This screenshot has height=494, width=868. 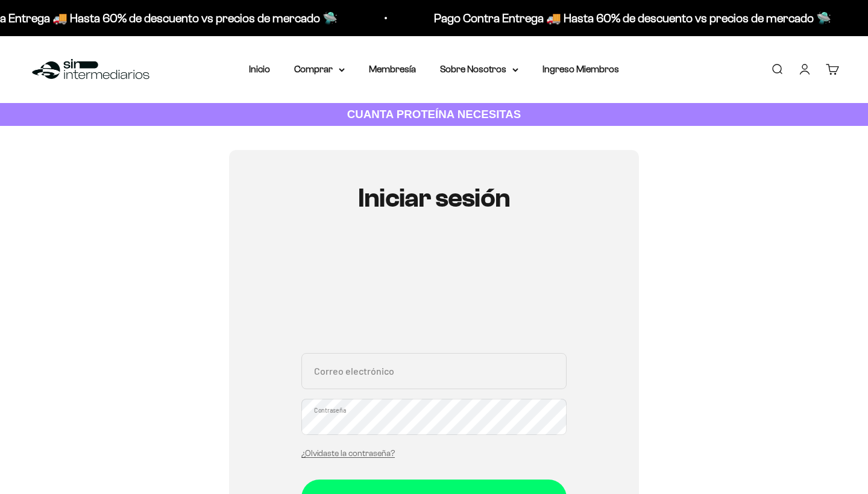 What do you see at coordinates (392, 69) in the screenshot?
I see `a: Membresía` at bounding box center [392, 69].